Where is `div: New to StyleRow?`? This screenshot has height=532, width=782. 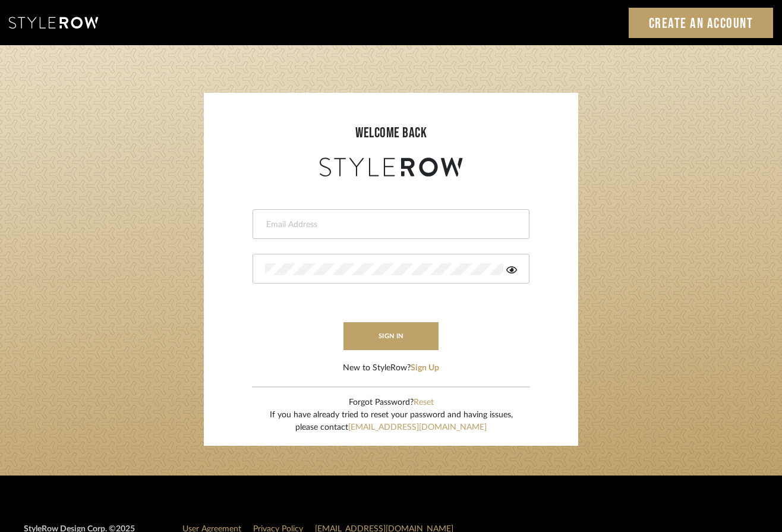
div: New to StyleRow? is located at coordinates (391, 368).